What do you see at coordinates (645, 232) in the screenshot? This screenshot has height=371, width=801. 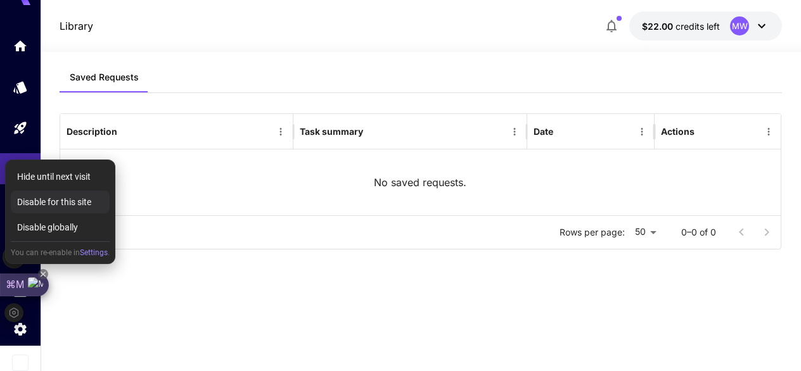 I see `div: 50` at bounding box center [645, 232].